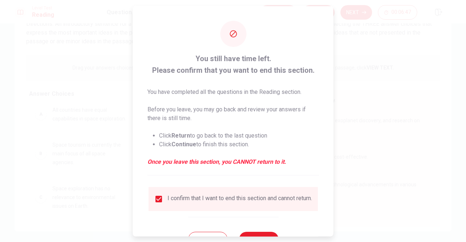  What do you see at coordinates (239, 144) in the screenshot?
I see `li: Click to finish this section.` at bounding box center [239, 144].